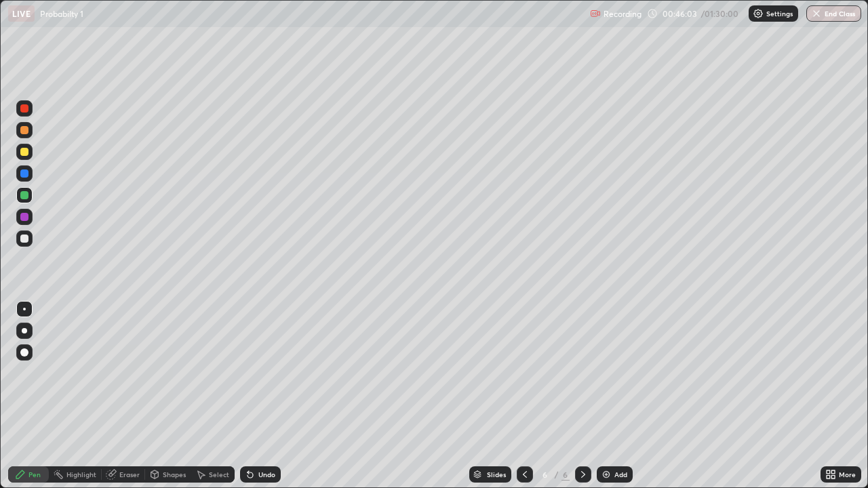 This screenshot has height=488, width=868. I want to click on p: Settings, so click(779, 13).